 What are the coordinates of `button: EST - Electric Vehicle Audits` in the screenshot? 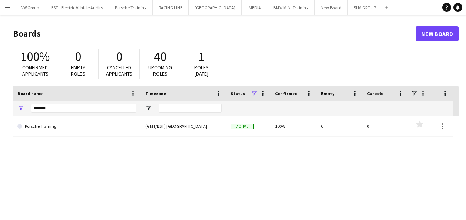 It's located at (77, 7).